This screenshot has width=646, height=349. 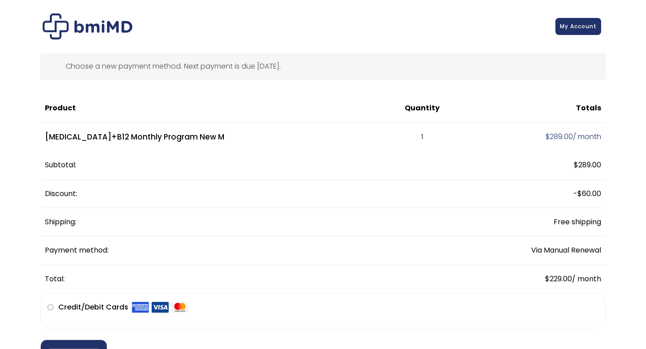 What do you see at coordinates (123, 307) in the screenshot?
I see `label: Credit/Debit Cards` at bounding box center [123, 307].